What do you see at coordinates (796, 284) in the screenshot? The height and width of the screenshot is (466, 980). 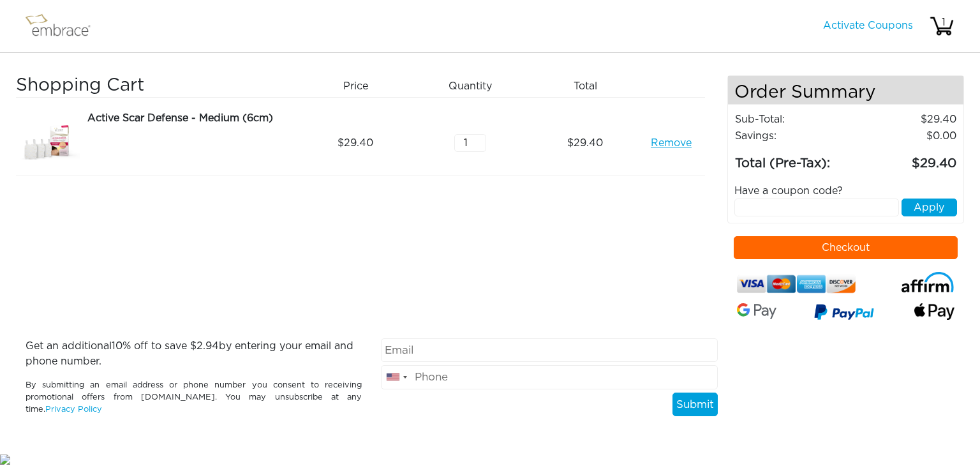 I see `img: credit-cards.png` at bounding box center [796, 284].